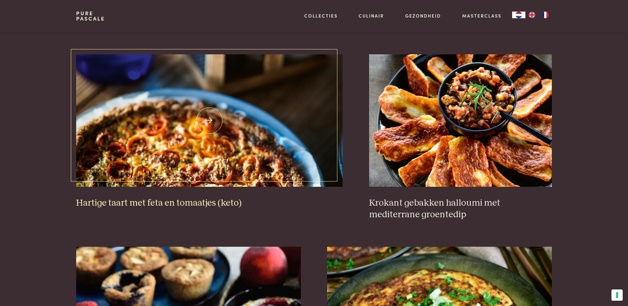  I want to click on a: Culinair, so click(371, 16).